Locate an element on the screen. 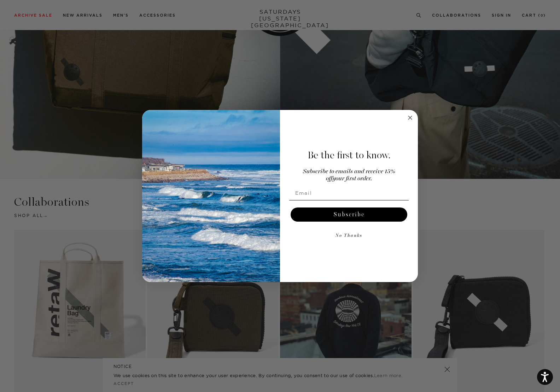  input: Email is located at coordinates (349, 193).